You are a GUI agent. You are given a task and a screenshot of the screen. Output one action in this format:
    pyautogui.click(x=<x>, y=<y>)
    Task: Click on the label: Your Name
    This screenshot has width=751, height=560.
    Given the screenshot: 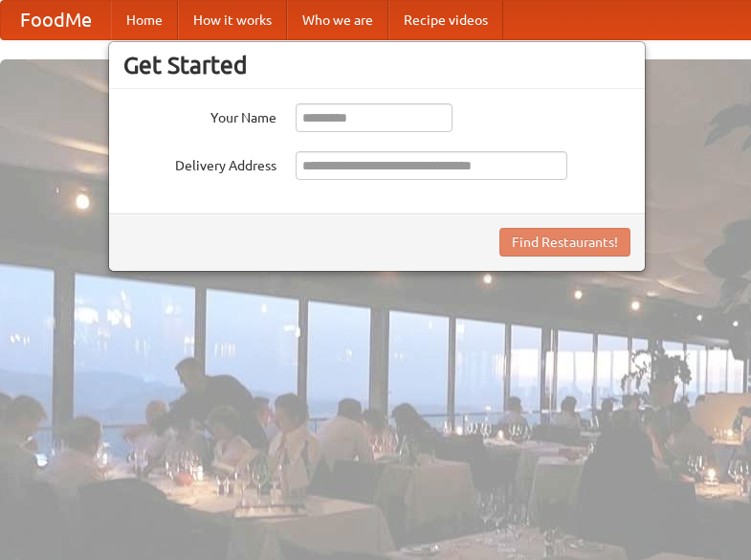 What is the action you would take?
    pyautogui.click(x=200, y=115)
    